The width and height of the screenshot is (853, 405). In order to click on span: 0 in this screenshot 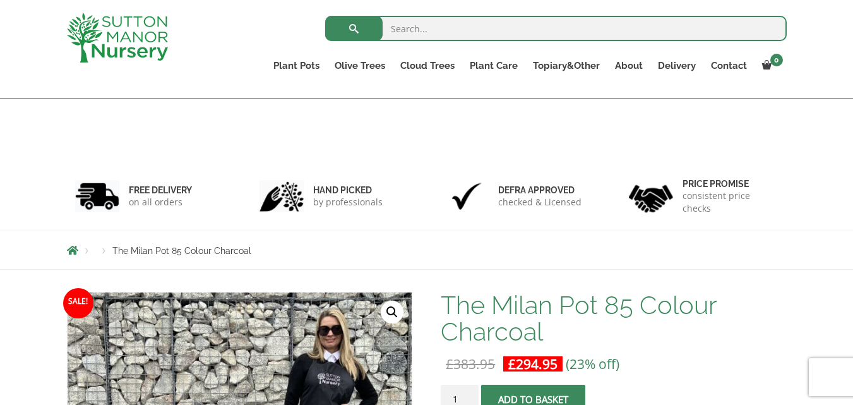, I will do `click(777, 60)`.